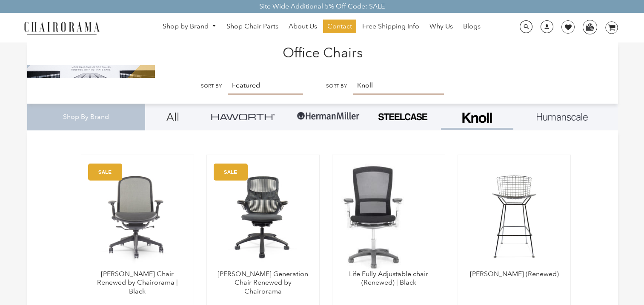 This screenshot has width=644, height=305. What do you see at coordinates (340, 26) in the screenshot?
I see `a: Contact` at bounding box center [340, 26].